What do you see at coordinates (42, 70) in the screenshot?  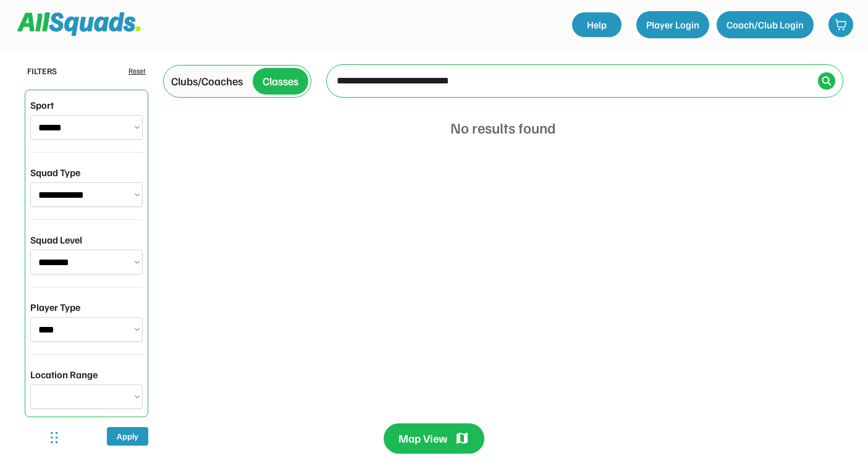 I see `div: FILTERS` at bounding box center [42, 70].